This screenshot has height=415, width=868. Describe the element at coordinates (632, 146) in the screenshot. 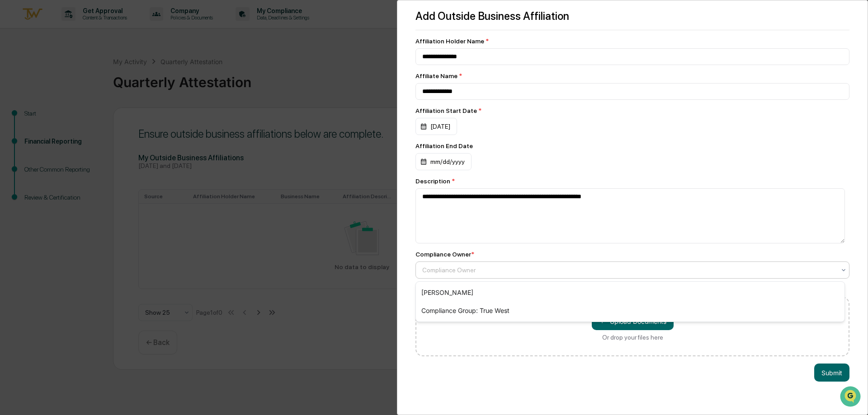

I see `div: Affiliation End Date` at that location.